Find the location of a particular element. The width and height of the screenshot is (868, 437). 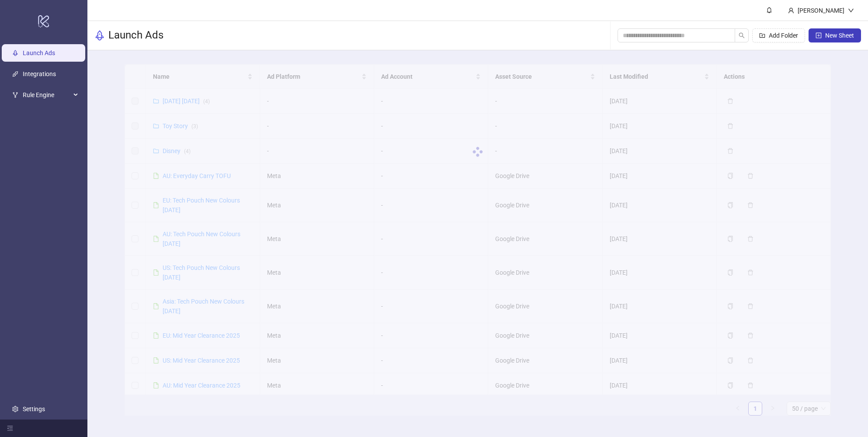

a: Settings is located at coordinates (34, 409).